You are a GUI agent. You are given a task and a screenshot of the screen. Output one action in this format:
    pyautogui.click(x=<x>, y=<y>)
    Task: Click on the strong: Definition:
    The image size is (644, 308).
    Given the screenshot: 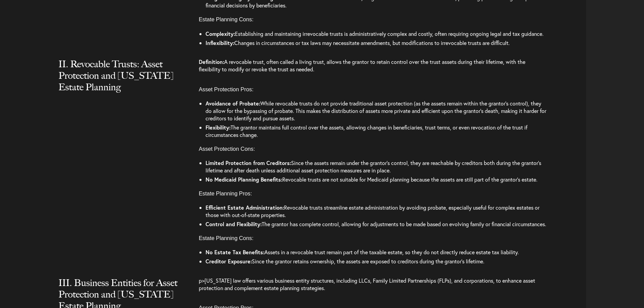 What is the action you would take?
    pyautogui.click(x=211, y=62)
    